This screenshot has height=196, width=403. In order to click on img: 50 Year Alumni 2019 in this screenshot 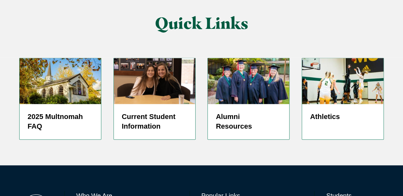, I will do `click(248, 81)`.